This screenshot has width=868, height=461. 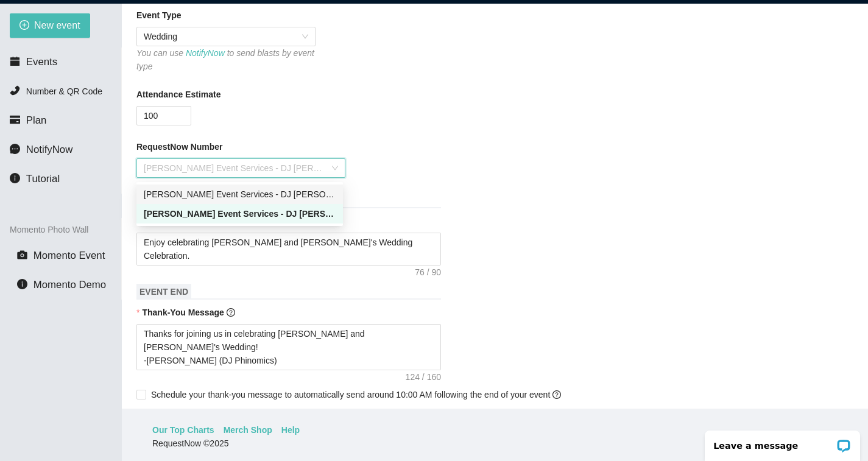 I want to click on span: camera, so click(x=22, y=255).